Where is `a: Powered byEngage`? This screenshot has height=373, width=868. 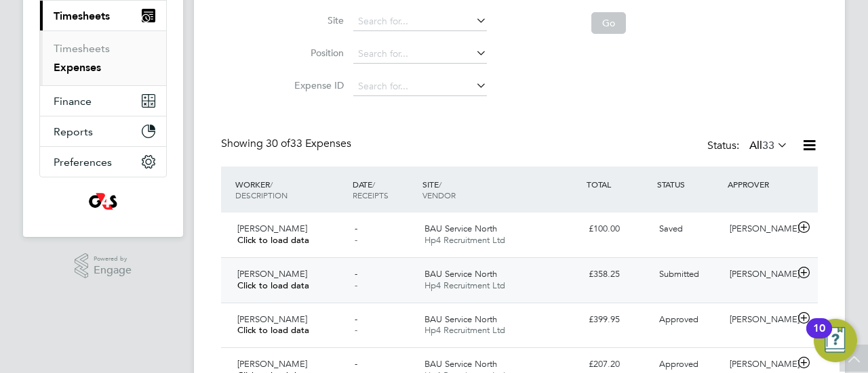
a: Powered byEngage is located at coordinates (103, 267).